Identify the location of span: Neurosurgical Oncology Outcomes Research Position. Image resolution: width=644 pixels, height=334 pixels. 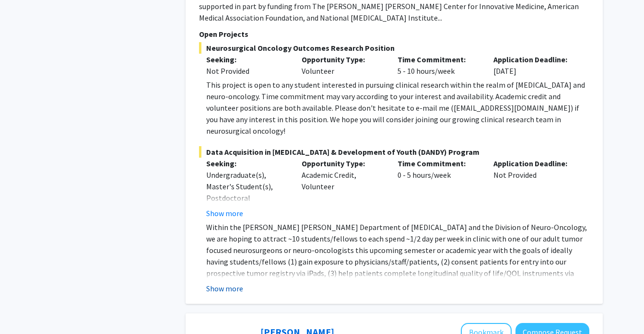
(394, 48).